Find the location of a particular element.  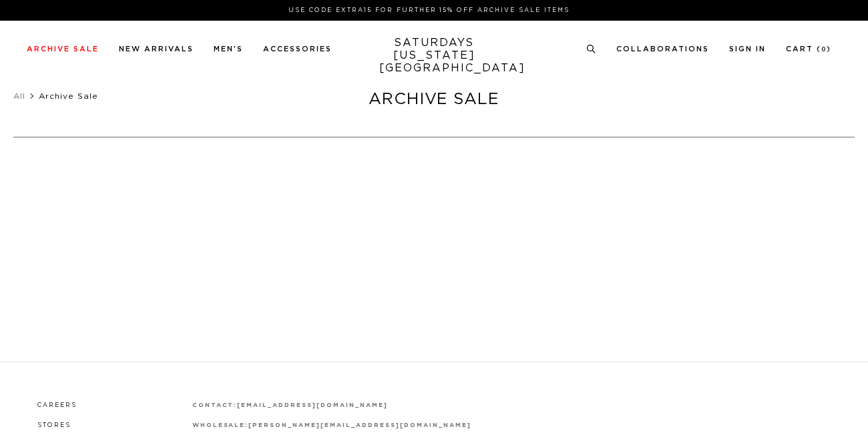

strong: wholesale: is located at coordinates (220, 425).